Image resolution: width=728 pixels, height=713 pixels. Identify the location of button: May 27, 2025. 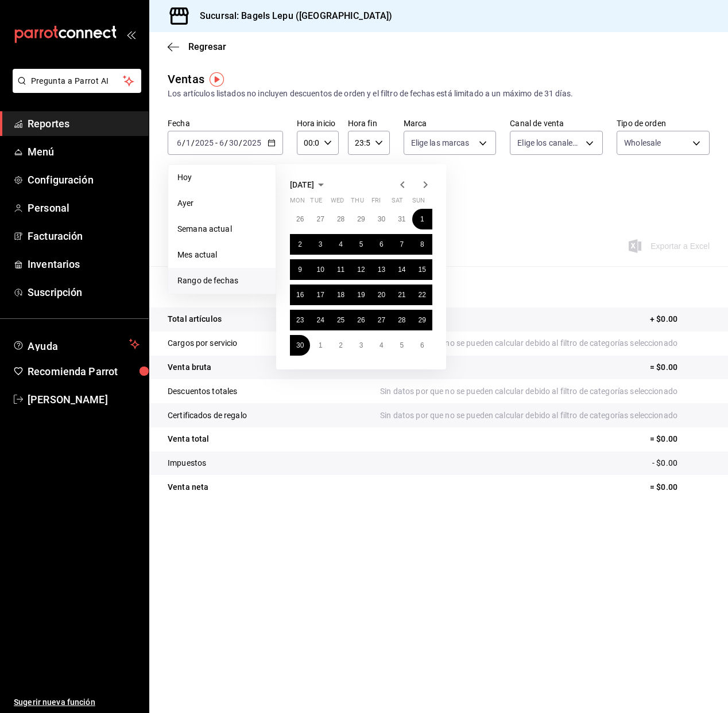
(320, 219).